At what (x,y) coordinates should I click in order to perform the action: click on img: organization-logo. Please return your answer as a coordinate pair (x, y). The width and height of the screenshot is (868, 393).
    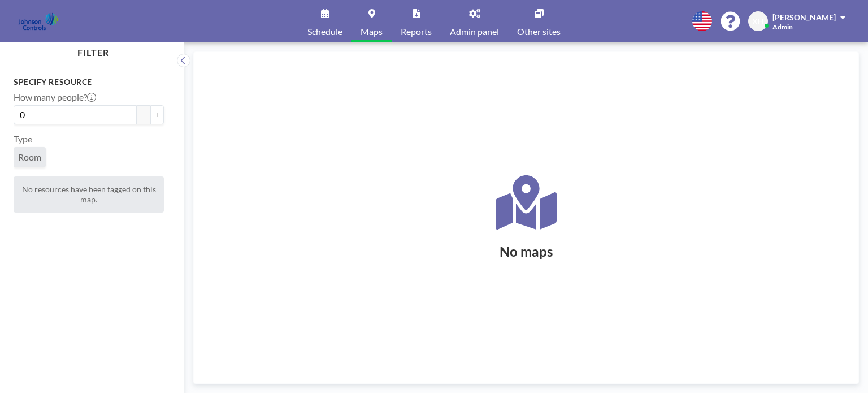
    Looking at the image, I should click on (38, 22).